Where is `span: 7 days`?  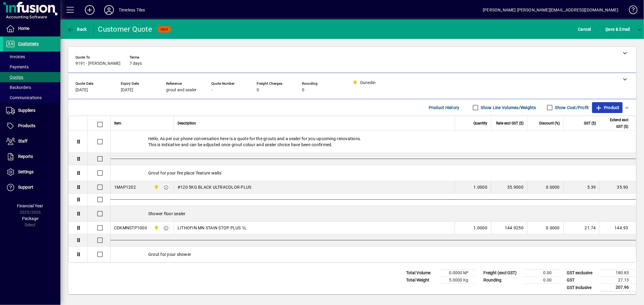
span: 7 days is located at coordinates (136, 64).